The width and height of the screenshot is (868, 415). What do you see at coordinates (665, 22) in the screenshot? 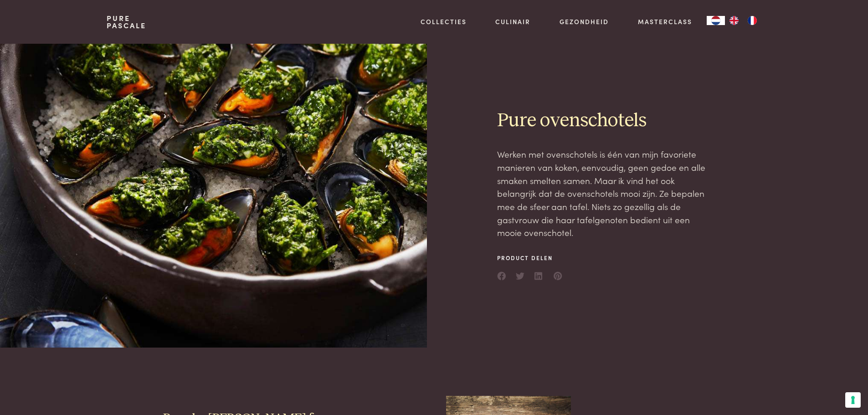
I see `a: Masterclass` at bounding box center [665, 22].